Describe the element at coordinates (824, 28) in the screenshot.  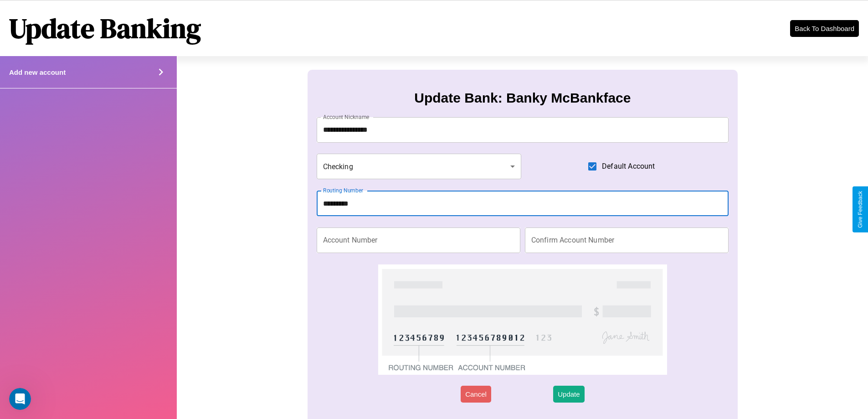
I see `button: Back To Dashboard` at that location.